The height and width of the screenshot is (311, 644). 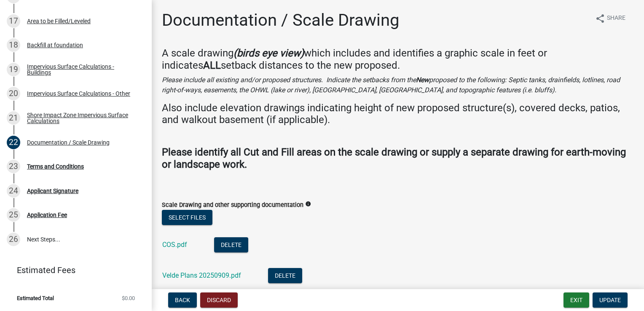 What do you see at coordinates (280, 20) in the screenshot?
I see `h1: Documentation / Scale Drawing` at bounding box center [280, 20].